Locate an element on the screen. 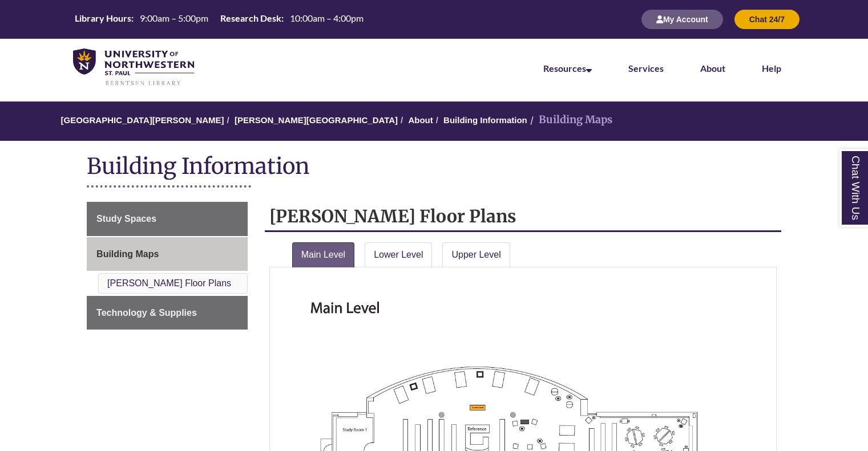 This screenshot has height=451, width=868. a: Resources is located at coordinates (567, 68).